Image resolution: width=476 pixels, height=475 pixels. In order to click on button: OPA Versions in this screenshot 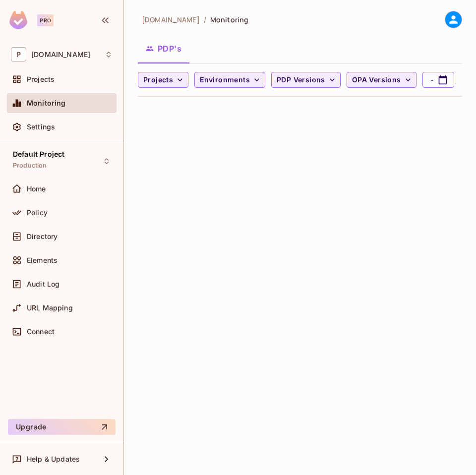, I will do `click(382, 80)`.